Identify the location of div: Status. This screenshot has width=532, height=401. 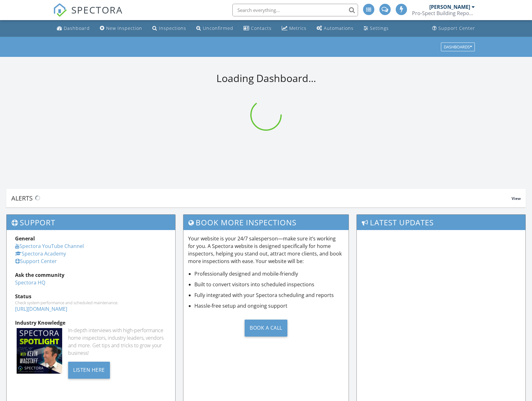
(91, 296).